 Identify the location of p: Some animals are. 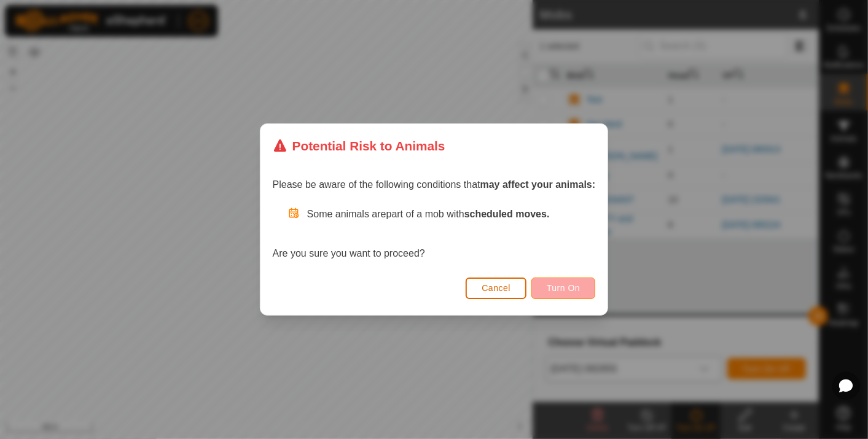
(451, 214).